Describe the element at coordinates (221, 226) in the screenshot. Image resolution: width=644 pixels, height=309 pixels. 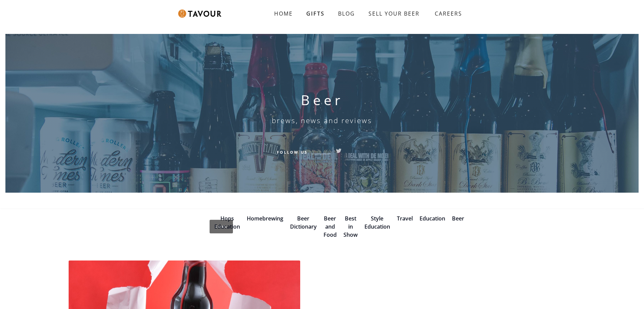
I see `a: Home` at that location.